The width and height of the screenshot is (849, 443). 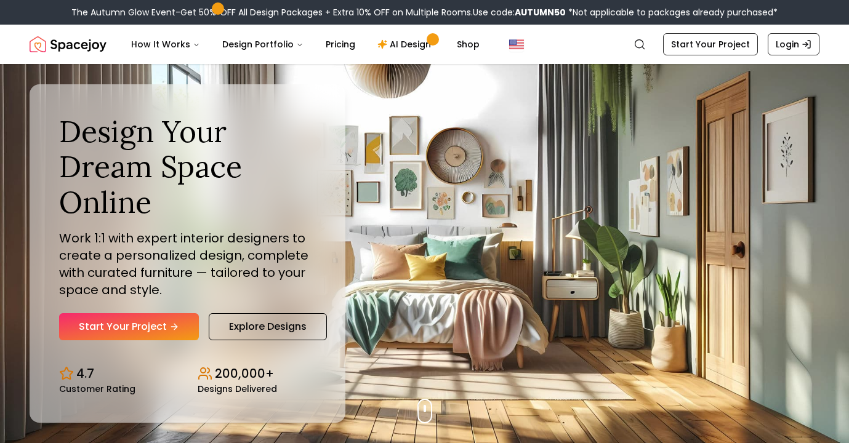 I want to click on h1: Design Your Dream Space Online, so click(x=187, y=167).